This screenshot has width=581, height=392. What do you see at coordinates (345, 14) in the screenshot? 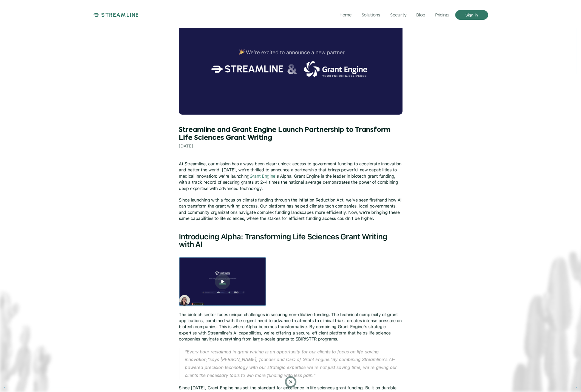
I see `a: Home` at bounding box center [345, 14].